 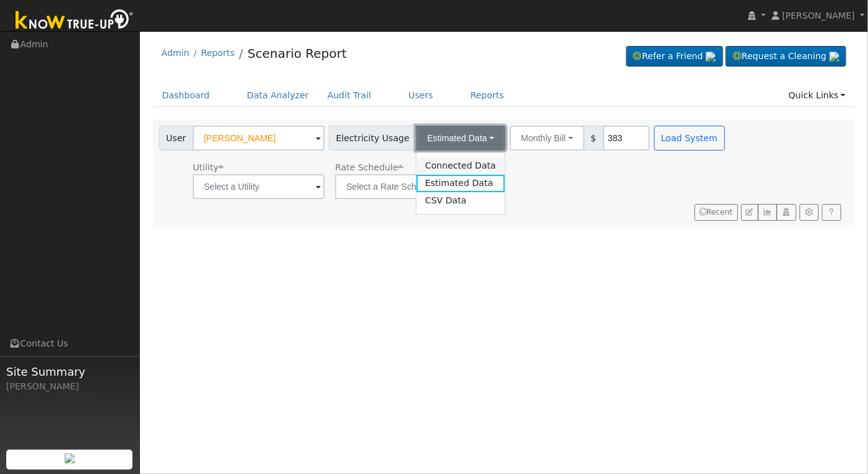 What do you see at coordinates (75, 21) in the screenshot?
I see `img: Know True-Up` at bounding box center [75, 21].